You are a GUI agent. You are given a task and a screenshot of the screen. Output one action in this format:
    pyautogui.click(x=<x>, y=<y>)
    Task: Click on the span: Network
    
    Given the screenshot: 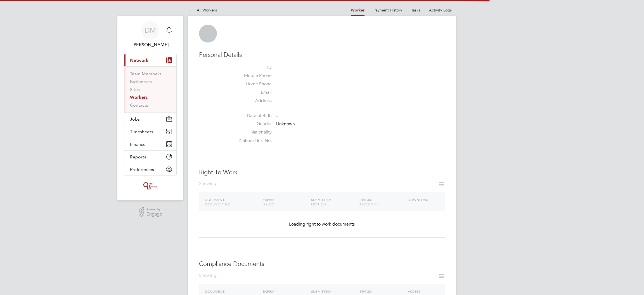 What is the action you would take?
    pyautogui.click(x=139, y=60)
    